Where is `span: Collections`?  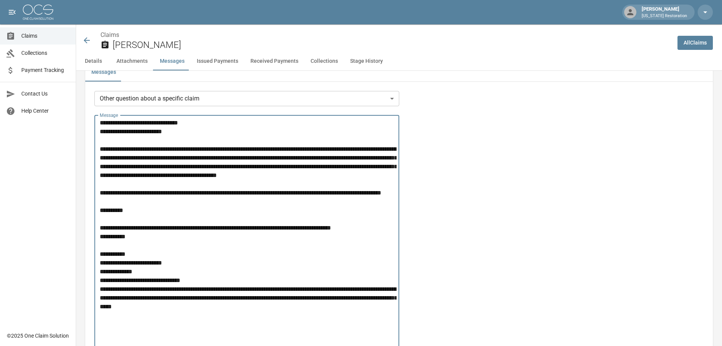
span: Collections is located at coordinates (45, 53).